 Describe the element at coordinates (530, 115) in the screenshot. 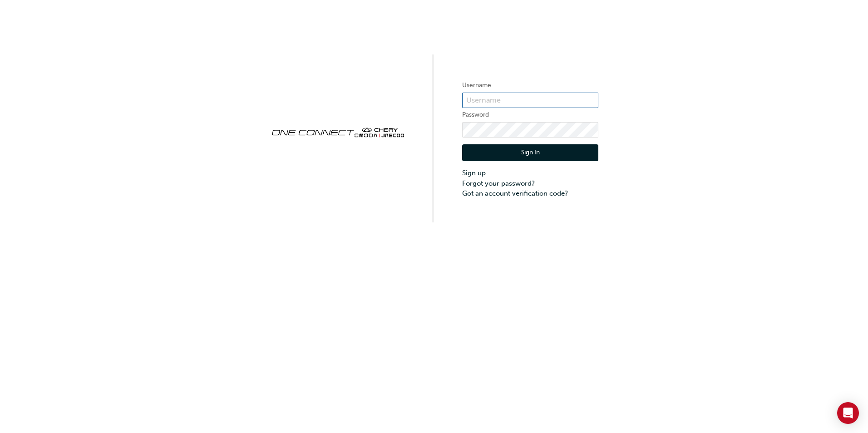

I see `label: Password` at that location.